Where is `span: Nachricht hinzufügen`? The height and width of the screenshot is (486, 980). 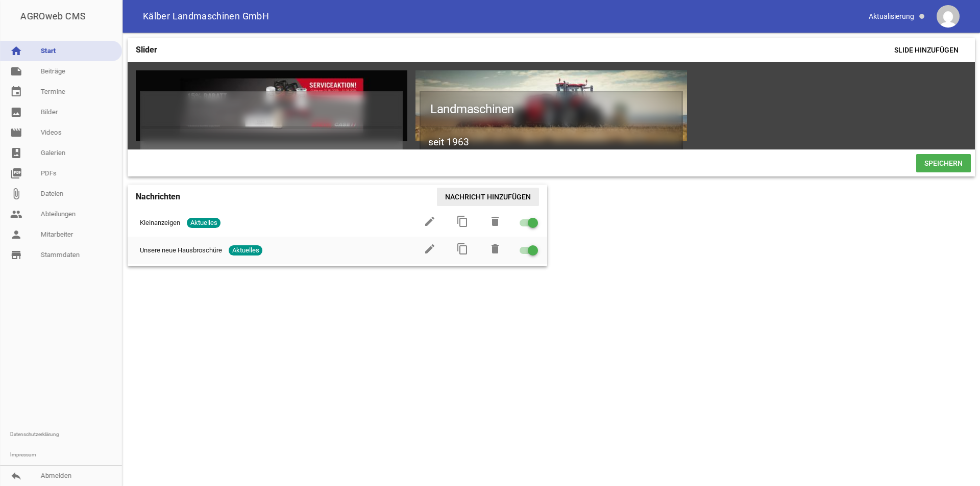 span: Nachricht hinzufügen is located at coordinates (488, 197).